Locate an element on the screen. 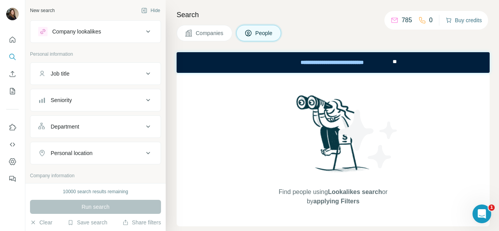  button: Hide is located at coordinates (151, 11).